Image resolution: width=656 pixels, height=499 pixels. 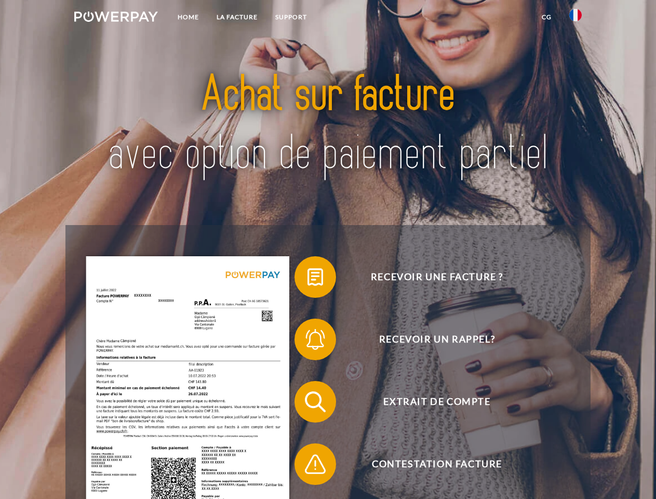 I want to click on img: qb_bill.svg, so click(x=315, y=277).